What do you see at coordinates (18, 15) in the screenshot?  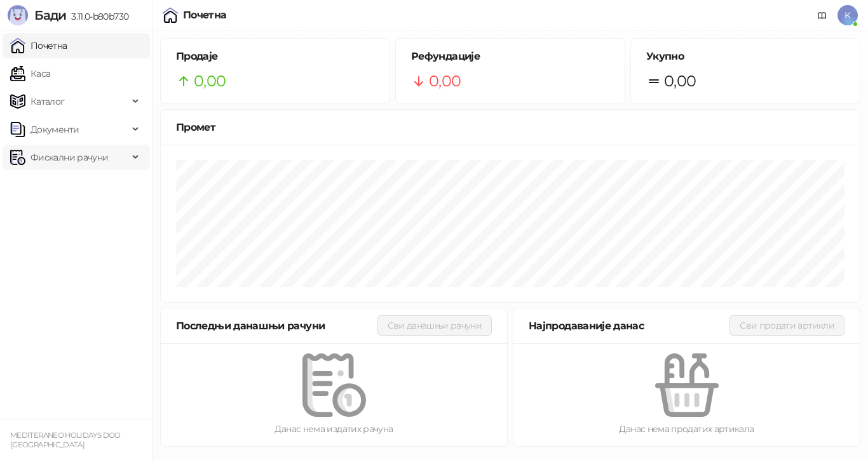 I see `img: Logo` at bounding box center [18, 15].